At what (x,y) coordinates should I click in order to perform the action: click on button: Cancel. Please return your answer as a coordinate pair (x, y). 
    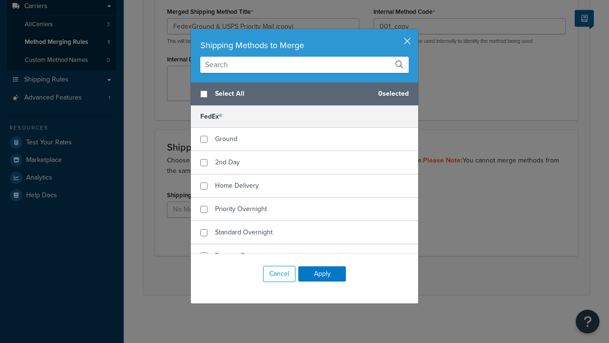
    Looking at the image, I should click on (280, 274).